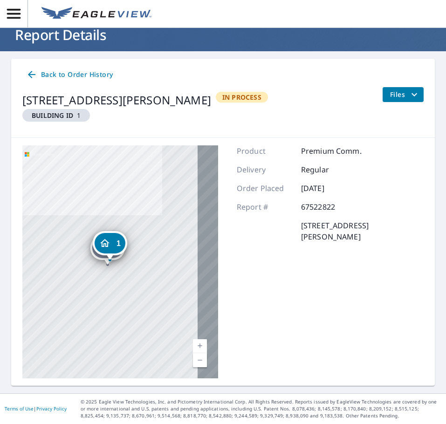  Describe the element at coordinates (223, 34) in the screenshot. I see `h1: Report Details` at that location.